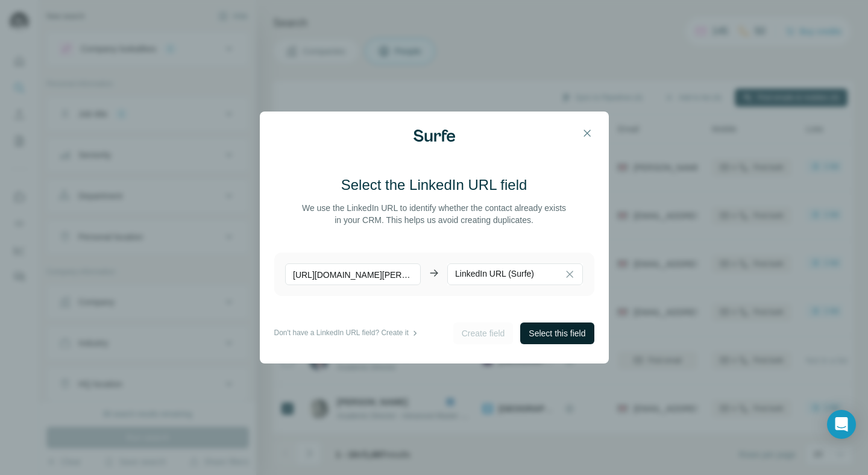 The height and width of the screenshot is (475, 868). Describe the element at coordinates (557, 334) in the screenshot. I see `button: Select this field` at that location.